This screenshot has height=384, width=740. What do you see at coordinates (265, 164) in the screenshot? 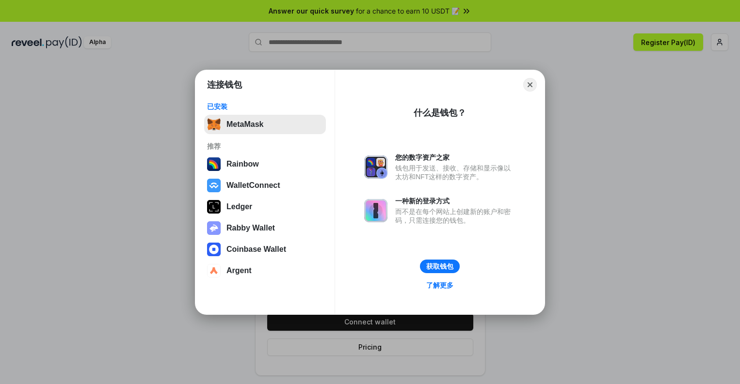
I see `button: Rainbow` at bounding box center [265, 164].